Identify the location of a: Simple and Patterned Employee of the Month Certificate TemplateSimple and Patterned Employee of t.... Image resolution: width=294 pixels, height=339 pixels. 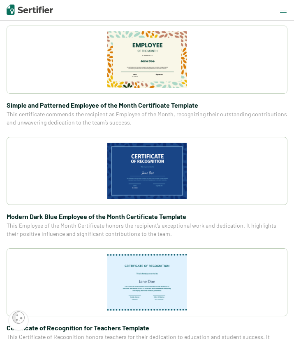
(147, 76).